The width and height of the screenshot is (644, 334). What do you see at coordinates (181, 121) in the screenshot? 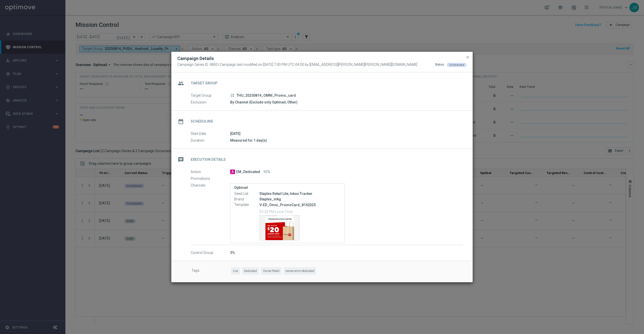
I see `i: date_range` at bounding box center [181, 121].